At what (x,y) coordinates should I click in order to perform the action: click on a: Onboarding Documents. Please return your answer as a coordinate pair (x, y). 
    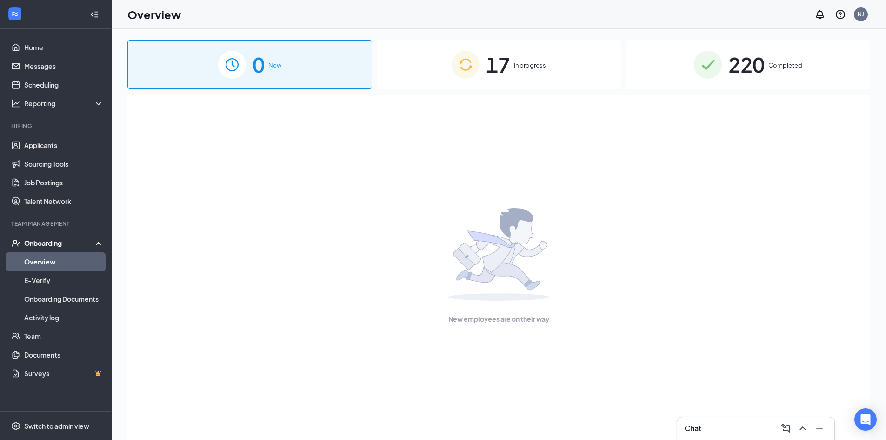
    Looking at the image, I should click on (64, 299).